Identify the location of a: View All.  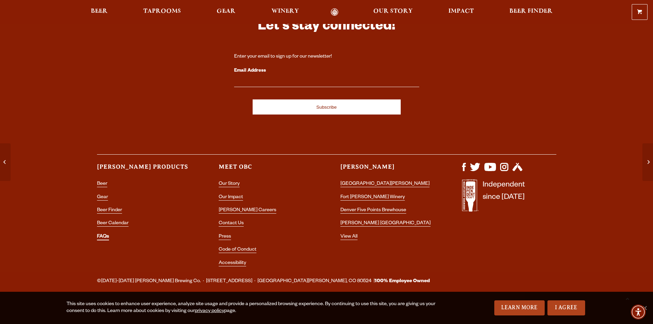
(349, 237).